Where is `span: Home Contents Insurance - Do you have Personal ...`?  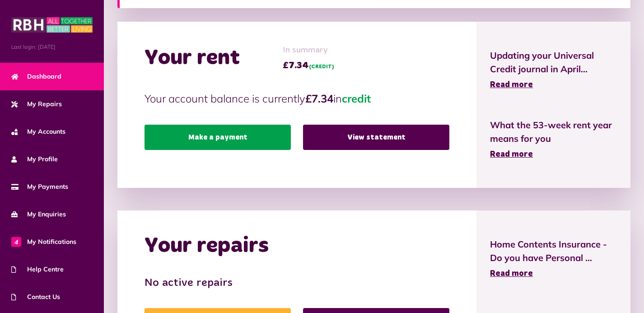 span: Home Contents Insurance - Do you have Personal ... is located at coordinates (553, 252).